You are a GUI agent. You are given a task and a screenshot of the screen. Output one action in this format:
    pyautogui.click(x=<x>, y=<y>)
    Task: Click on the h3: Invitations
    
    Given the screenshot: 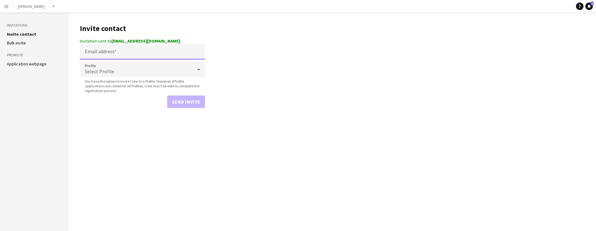 What is the action you would take?
    pyautogui.click(x=34, y=25)
    